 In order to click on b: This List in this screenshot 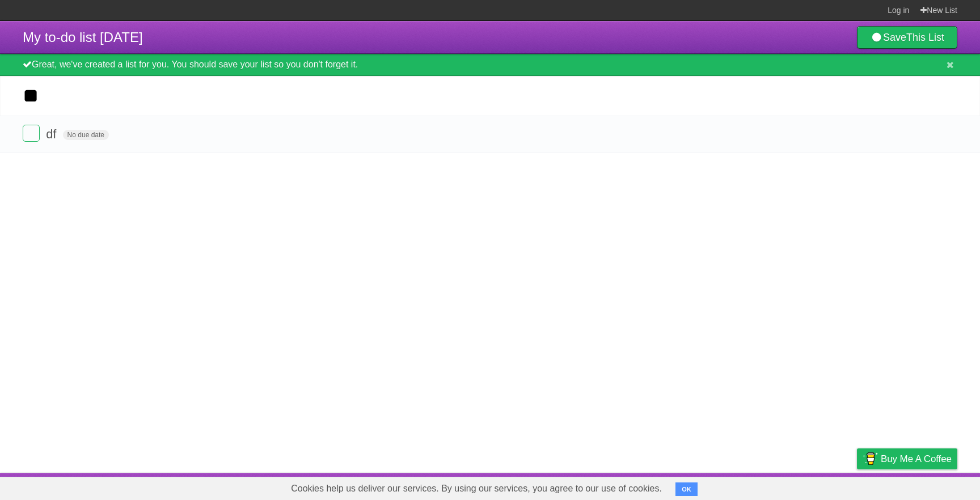, I will do `click(925, 37)`.